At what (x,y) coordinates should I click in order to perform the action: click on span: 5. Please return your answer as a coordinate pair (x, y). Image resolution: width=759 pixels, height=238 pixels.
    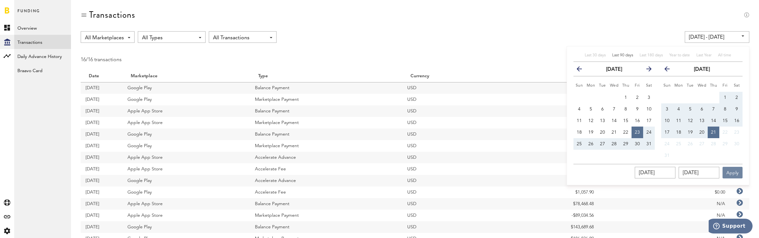
    Looking at the image, I should click on (591, 109).